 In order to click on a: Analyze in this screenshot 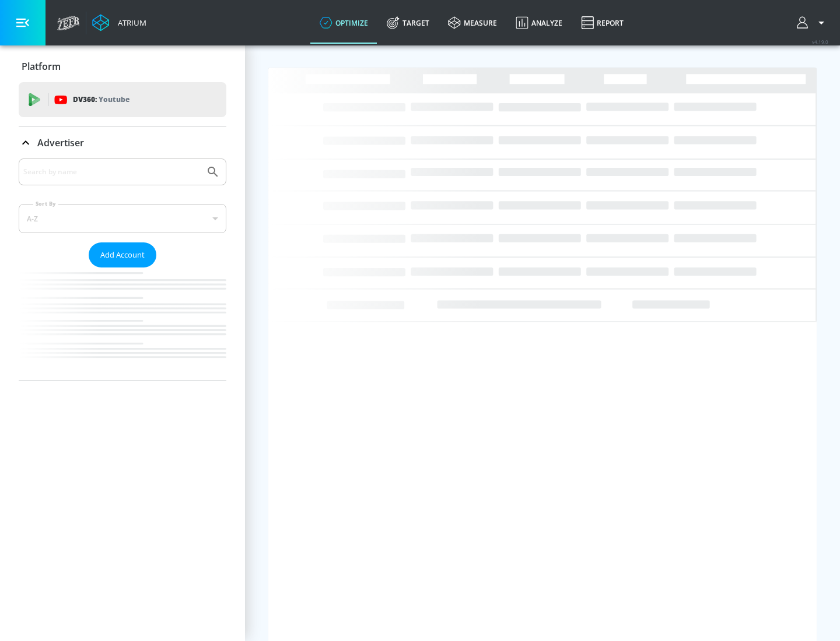, I will do `click(539, 23)`.